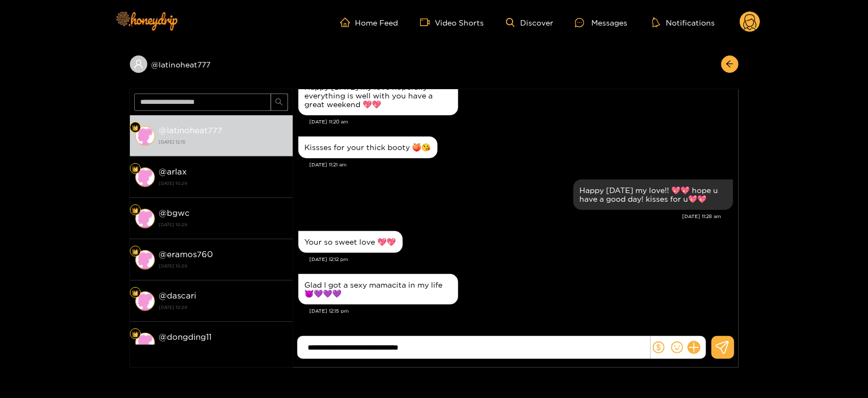  Describe the element at coordinates (659, 347) in the screenshot. I see `button: dollar` at that location.